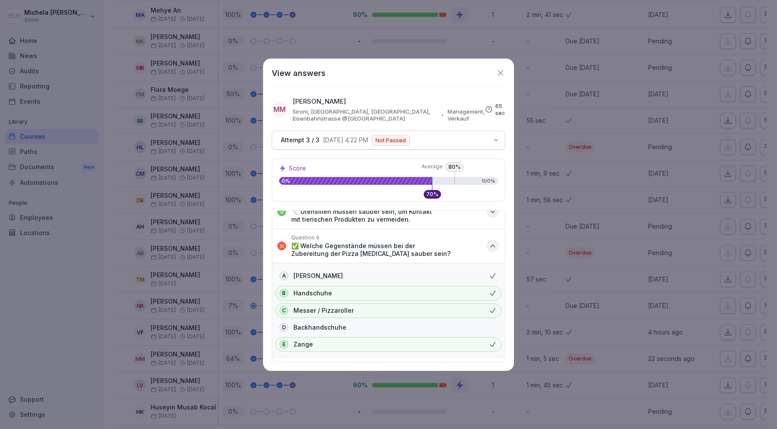 The width and height of the screenshot is (777, 429). I want to click on p: 🔪 Utensilien müssen sauber sein, um Kontakt mit tierischen Produkten zu vermeiden., so click(386, 216).